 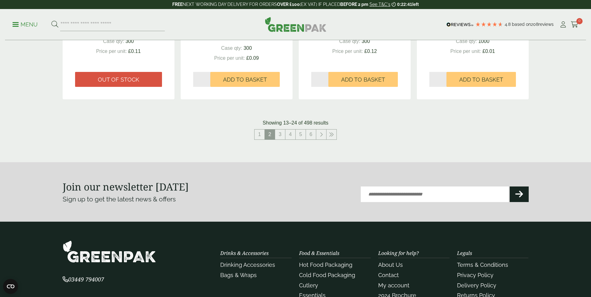 What do you see at coordinates (535, 24) in the screenshot?
I see `span: 208` at bounding box center [535, 24].